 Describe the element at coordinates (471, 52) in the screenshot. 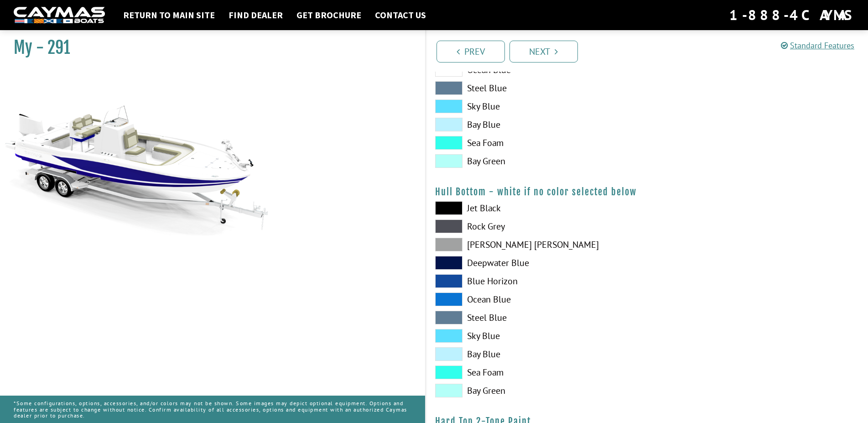

I see `a: Prev` at that location.